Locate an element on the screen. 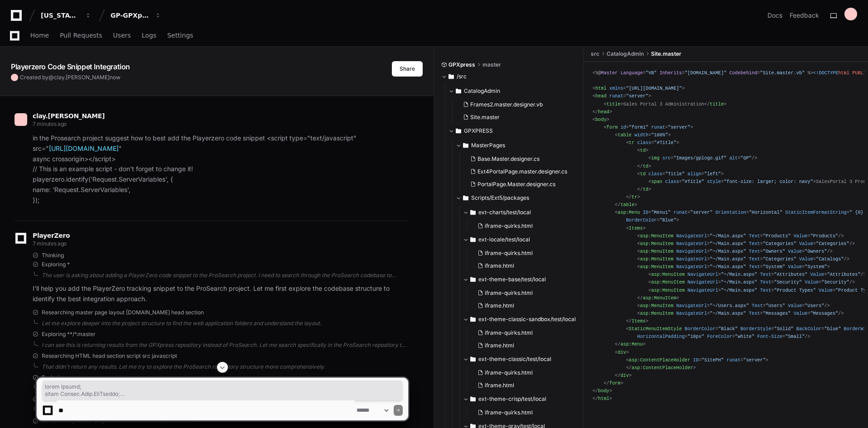  span: xmlns is located at coordinates (617, 88).